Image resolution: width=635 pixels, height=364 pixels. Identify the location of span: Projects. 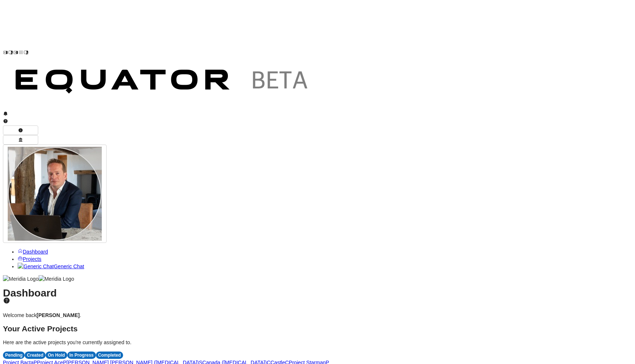
(32, 260).